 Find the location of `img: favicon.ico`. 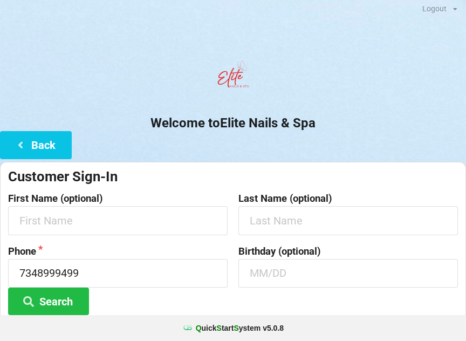

img: favicon.ico is located at coordinates (188, 328).